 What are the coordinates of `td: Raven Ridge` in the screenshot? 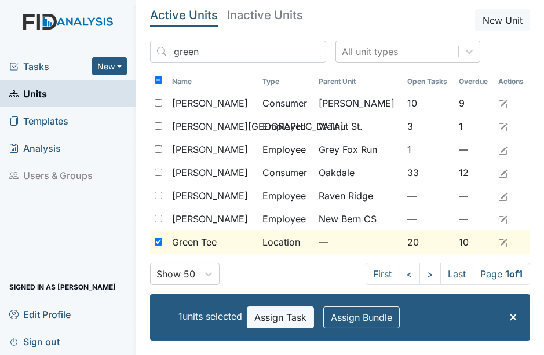 It's located at (358, 196).